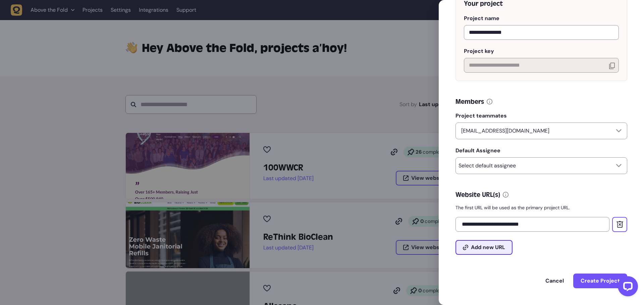  Describe the element at coordinates (541, 151) in the screenshot. I see `label: Default Assignee` at that location.